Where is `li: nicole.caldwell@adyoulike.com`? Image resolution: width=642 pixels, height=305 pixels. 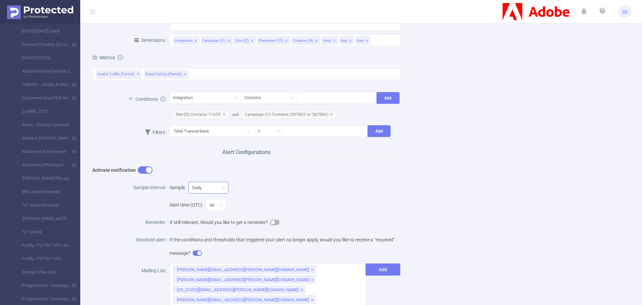
li: nicole.caldwell@adyoulike.com is located at coordinates (244, 279).